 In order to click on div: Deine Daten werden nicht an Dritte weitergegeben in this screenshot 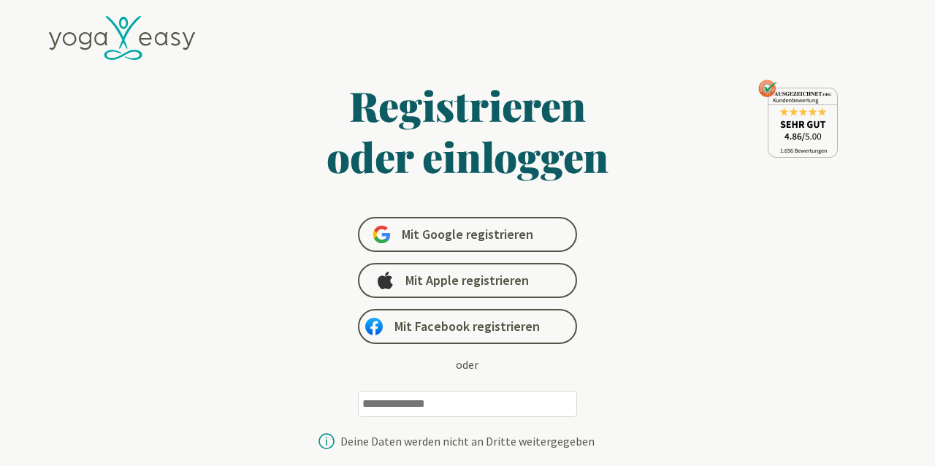, I will do `click(467, 441)`.